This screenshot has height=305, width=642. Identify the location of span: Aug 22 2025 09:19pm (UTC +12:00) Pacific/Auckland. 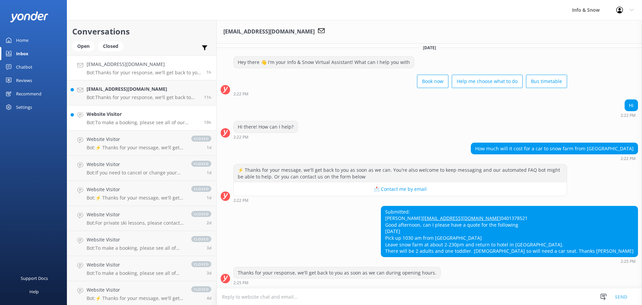
(209, 172).